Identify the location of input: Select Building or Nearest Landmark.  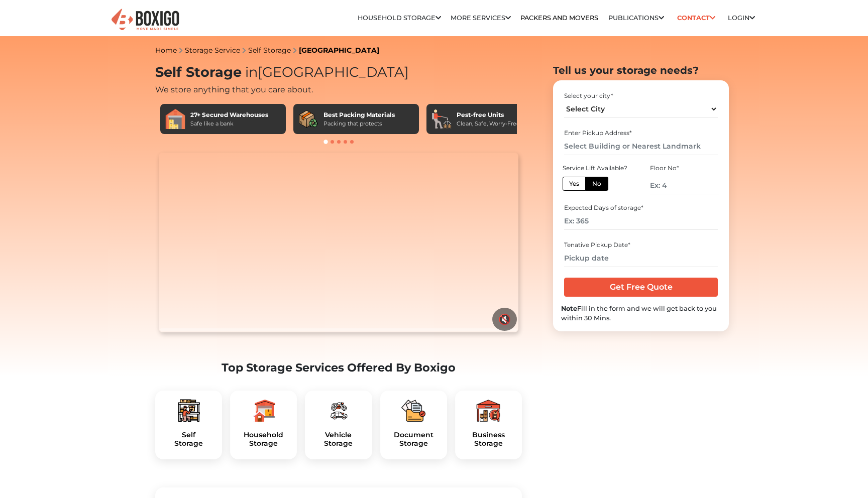
(641, 146).